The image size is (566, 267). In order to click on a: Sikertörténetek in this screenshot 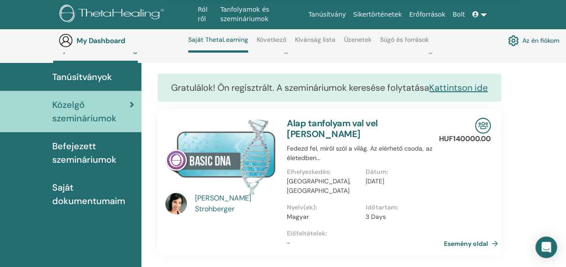, I will do `click(377, 14)`.